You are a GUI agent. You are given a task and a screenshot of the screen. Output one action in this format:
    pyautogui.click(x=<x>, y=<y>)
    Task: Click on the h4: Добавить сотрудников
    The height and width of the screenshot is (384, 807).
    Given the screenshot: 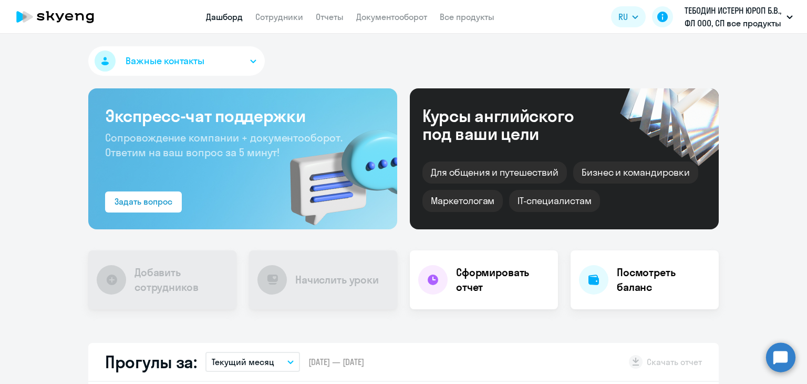 What is the action you would take?
    pyautogui.click(x=181, y=280)
    